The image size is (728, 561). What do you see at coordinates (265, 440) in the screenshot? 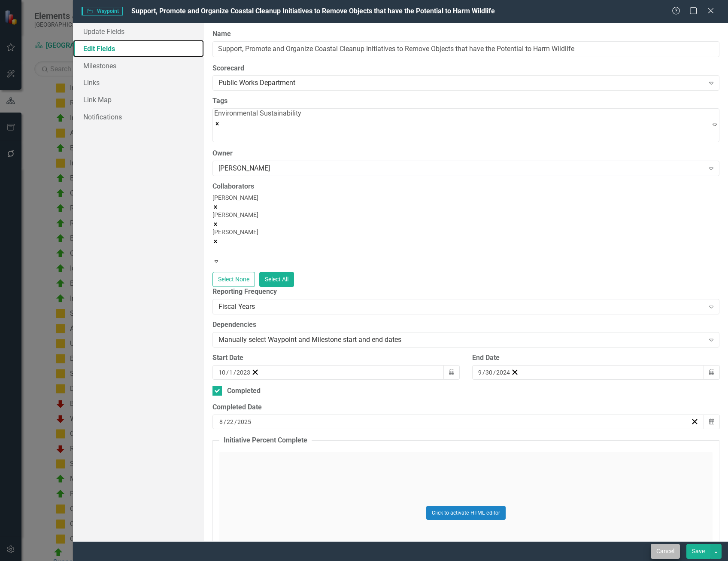
I see `legend: Initiative Percent Complete` at bounding box center [265, 440].